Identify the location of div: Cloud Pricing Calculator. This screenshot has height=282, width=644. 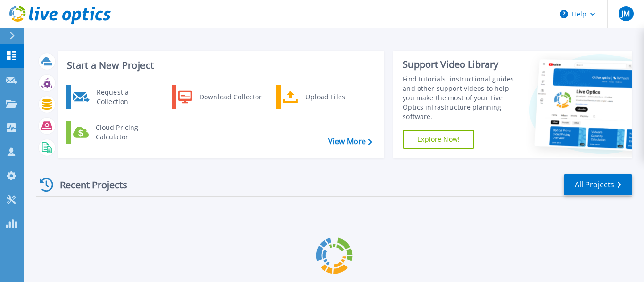
(126, 132).